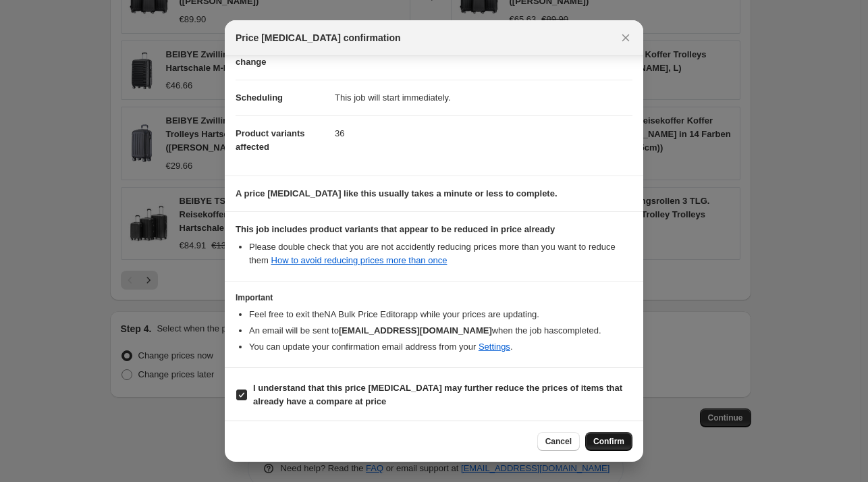 The height and width of the screenshot is (482, 868). What do you see at coordinates (395, 229) in the screenshot?
I see `b: This job includes product variants that appear to be reduced in price already` at bounding box center [395, 229].